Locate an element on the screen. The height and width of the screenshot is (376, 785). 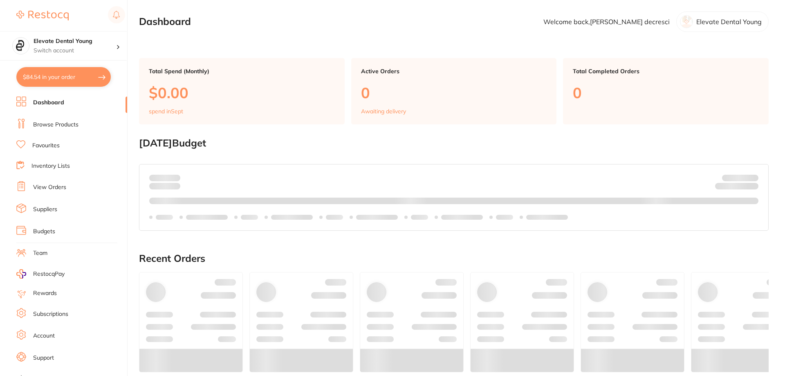
img: RestocqPay is located at coordinates (21, 273).